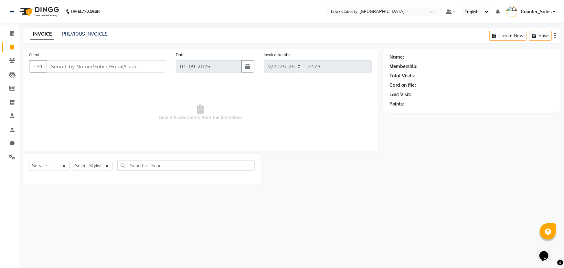 The height and width of the screenshot is (268, 564). Describe the element at coordinates (200, 112) in the screenshot. I see `span: Select & add items from the list below` at that location.